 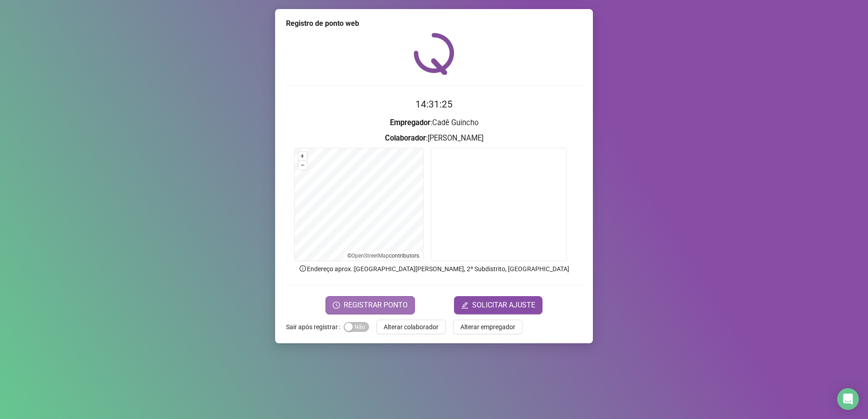 What do you see at coordinates (315, 327) in the screenshot?
I see `label: Sair após registrar` at bounding box center [315, 327].